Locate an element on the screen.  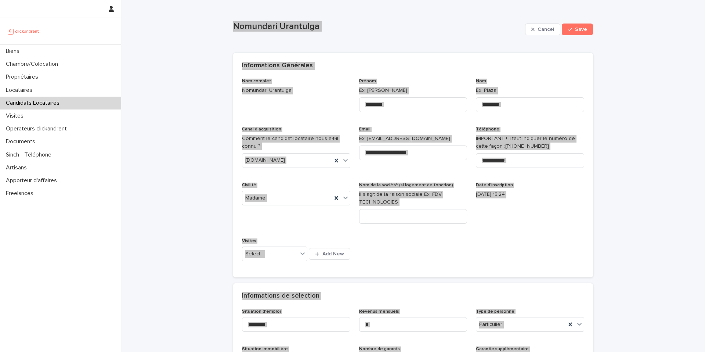
p: Sinch - Téléphone is located at coordinates (30, 155).